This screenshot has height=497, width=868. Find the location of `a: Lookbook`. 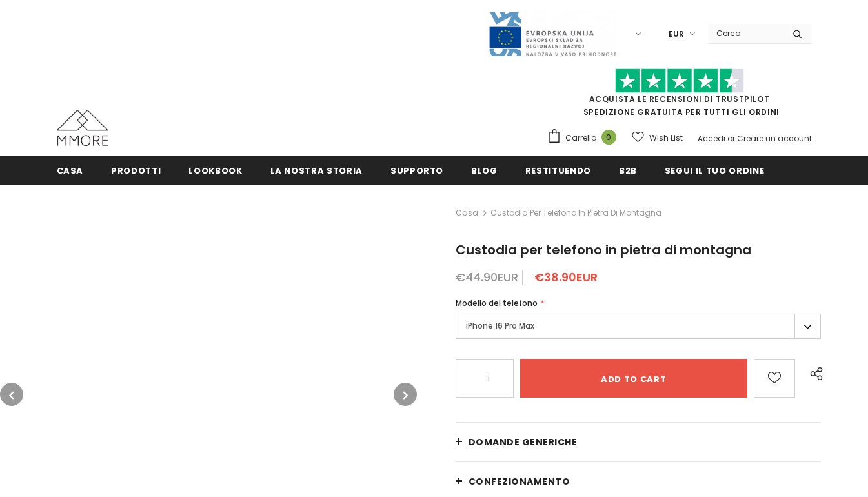

a: Lookbook is located at coordinates (215, 170).